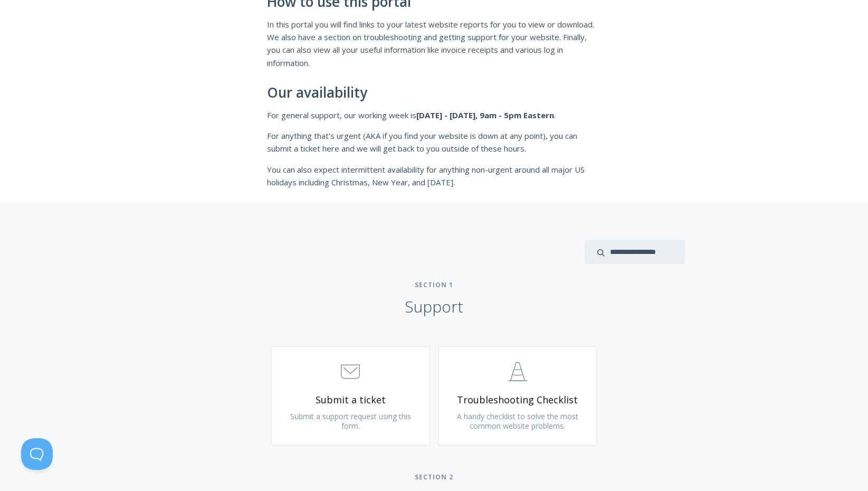 This screenshot has height=491, width=868. Describe the element at coordinates (434, 93) in the screenshot. I see `h2: Our availability` at that location.